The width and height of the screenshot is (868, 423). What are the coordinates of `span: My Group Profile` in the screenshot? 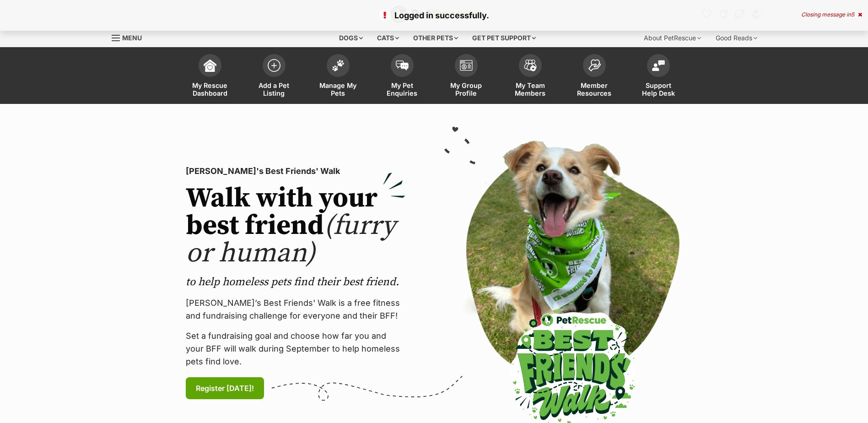 It's located at (466, 89).